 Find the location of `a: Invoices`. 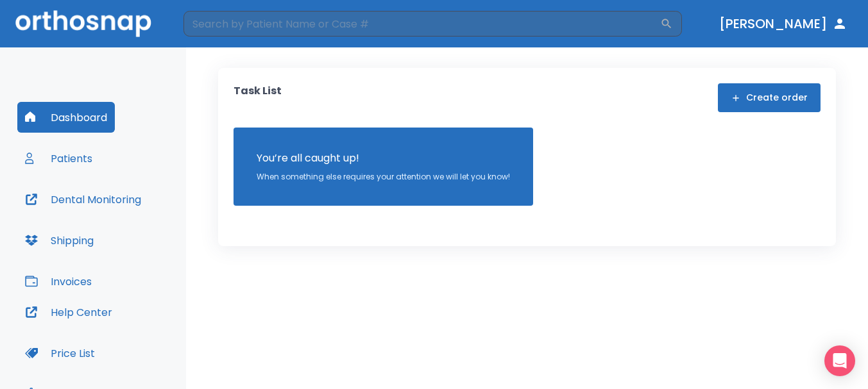

a: Invoices is located at coordinates (59, 282).